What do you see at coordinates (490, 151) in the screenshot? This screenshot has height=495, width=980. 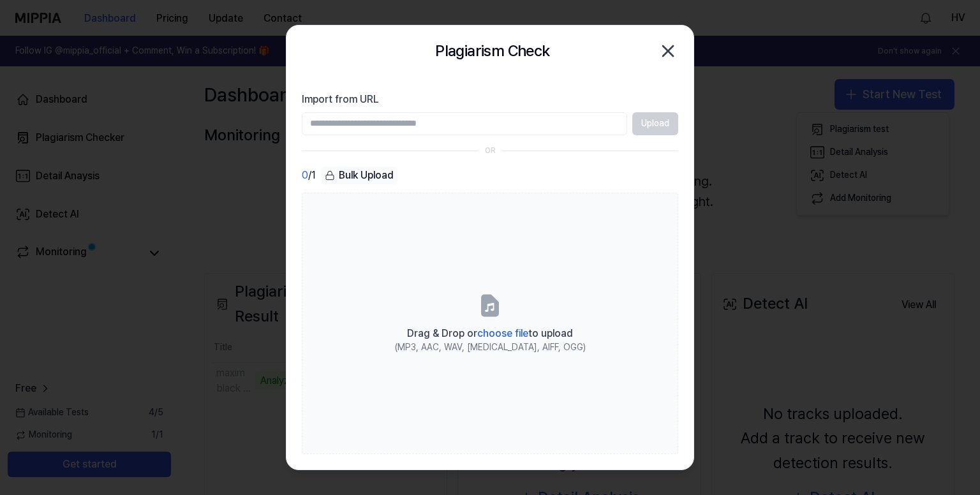 I see `div: OR` at bounding box center [490, 151].